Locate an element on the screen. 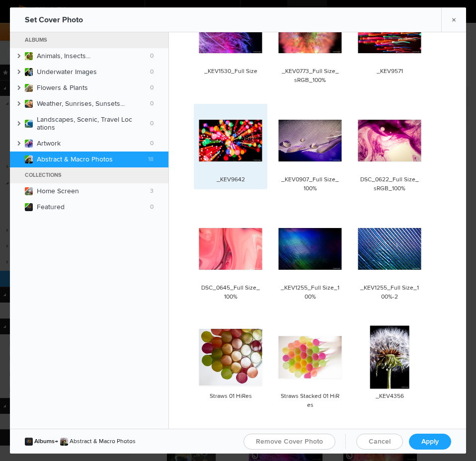 This screenshot has height=461, width=476. b: Abstract & Macro Photos is located at coordinates (95, 159).